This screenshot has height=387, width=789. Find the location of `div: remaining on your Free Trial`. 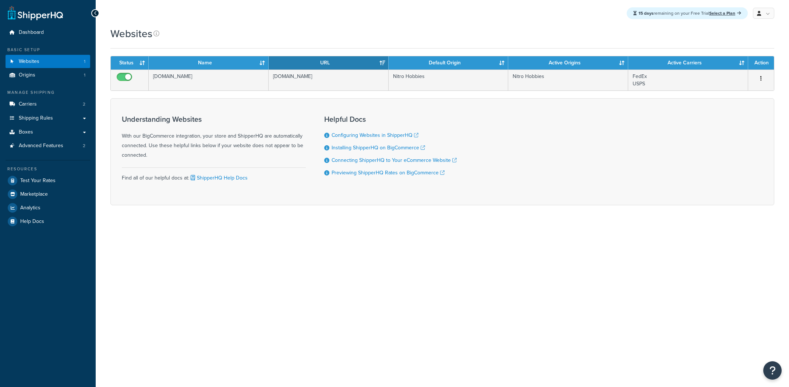

div: remaining on your Free Trial is located at coordinates (687, 13).